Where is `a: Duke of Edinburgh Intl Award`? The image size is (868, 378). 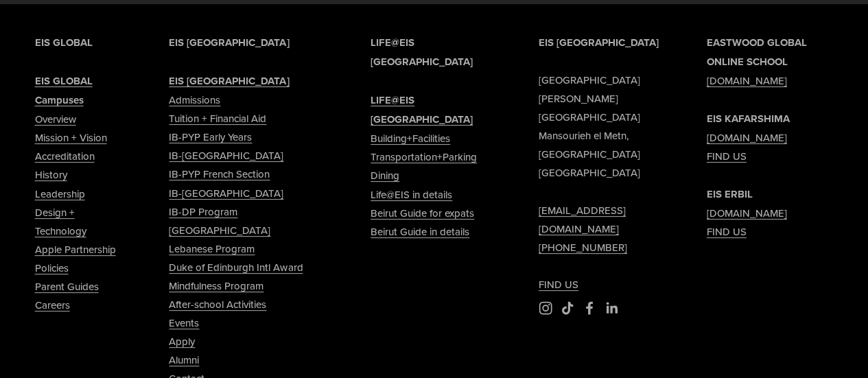 a: Duke of Edinburgh Intl Award is located at coordinates (236, 267).